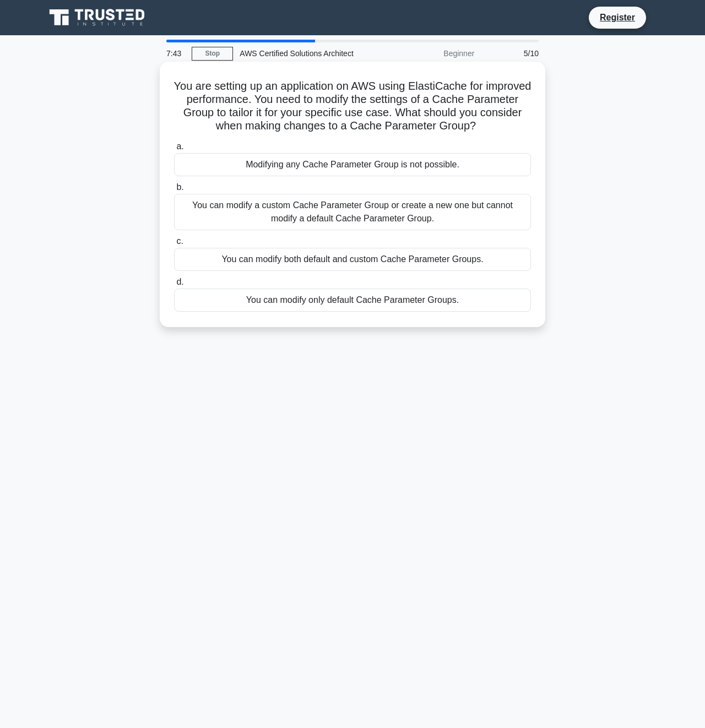  Describe the element at coordinates (618, 17) in the screenshot. I see `a: Register` at that location.